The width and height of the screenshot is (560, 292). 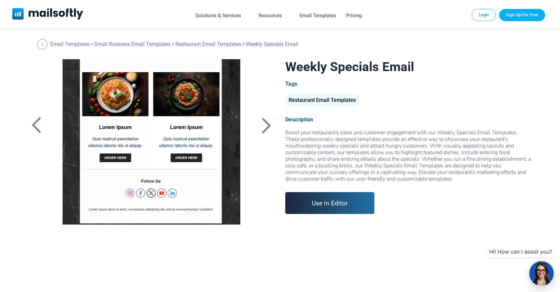 I want to click on div: Description, so click(x=409, y=120).